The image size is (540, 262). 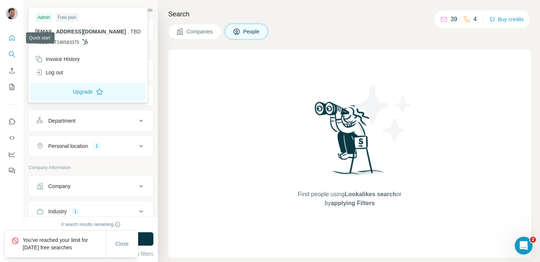 I want to click on div: Invoice History, so click(x=58, y=59).